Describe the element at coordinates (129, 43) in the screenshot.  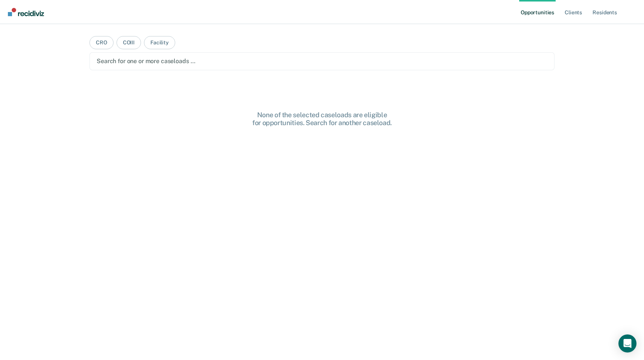
I see `button: COIII` at that location.